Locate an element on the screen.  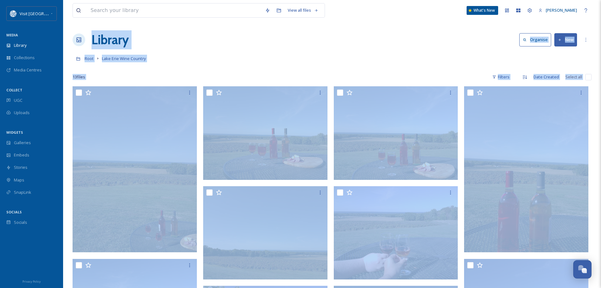
span: MEDIA is located at coordinates (12, 35).